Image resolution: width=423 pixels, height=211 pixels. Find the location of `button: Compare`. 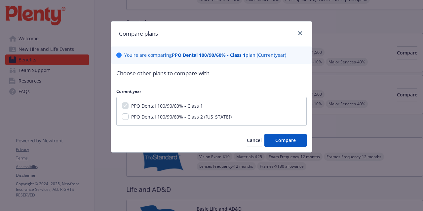

button: Compare is located at coordinates (285, 140).